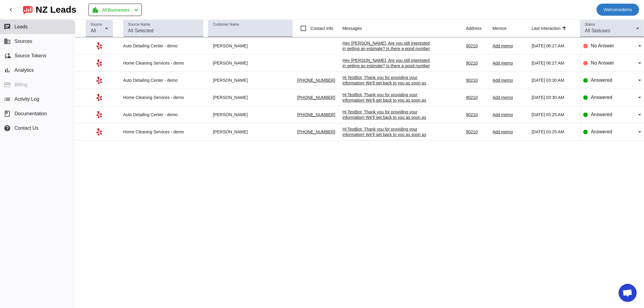  What do you see at coordinates (321, 28) in the screenshot?
I see `label: Contact Info` at bounding box center [321, 28].